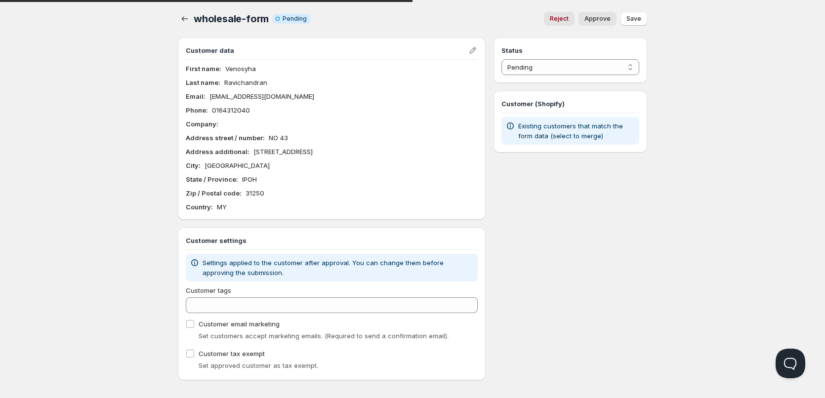 This screenshot has height=398, width=825. I want to click on span: Customer tags, so click(208, 290).